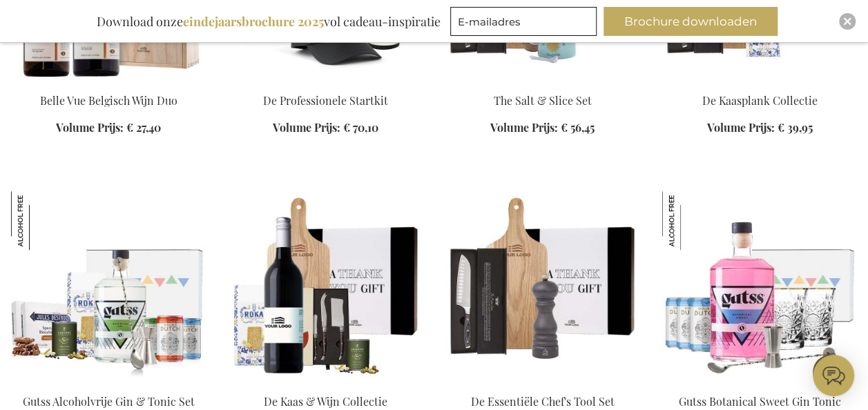 This screenshot has width=868, height=410. Describe the element at coordinates (524, 21) in the screenshot. I see `input: E-mailadres` at that location.